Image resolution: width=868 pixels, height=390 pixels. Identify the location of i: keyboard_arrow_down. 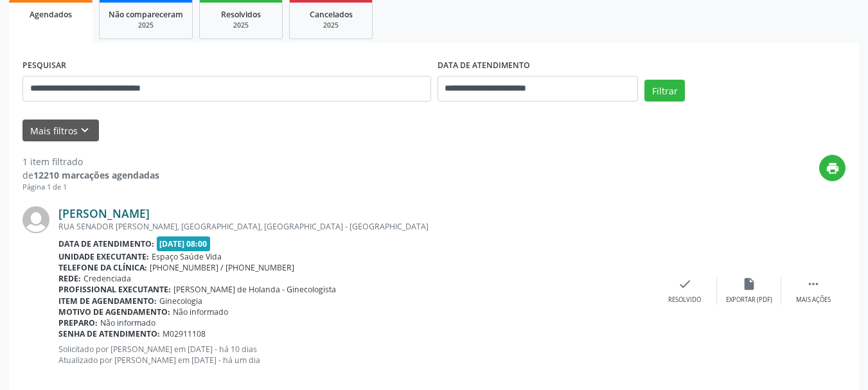
(85, 131).